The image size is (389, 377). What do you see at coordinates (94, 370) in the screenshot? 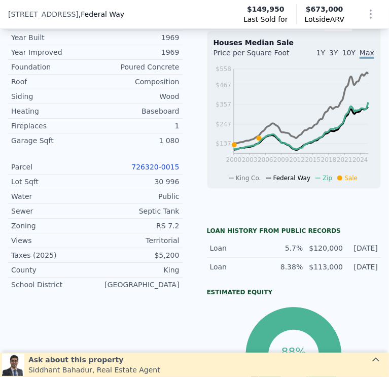
I see `div: Siddhant Bahadur , Real Estate Agent` at bounding box center [94, 370].